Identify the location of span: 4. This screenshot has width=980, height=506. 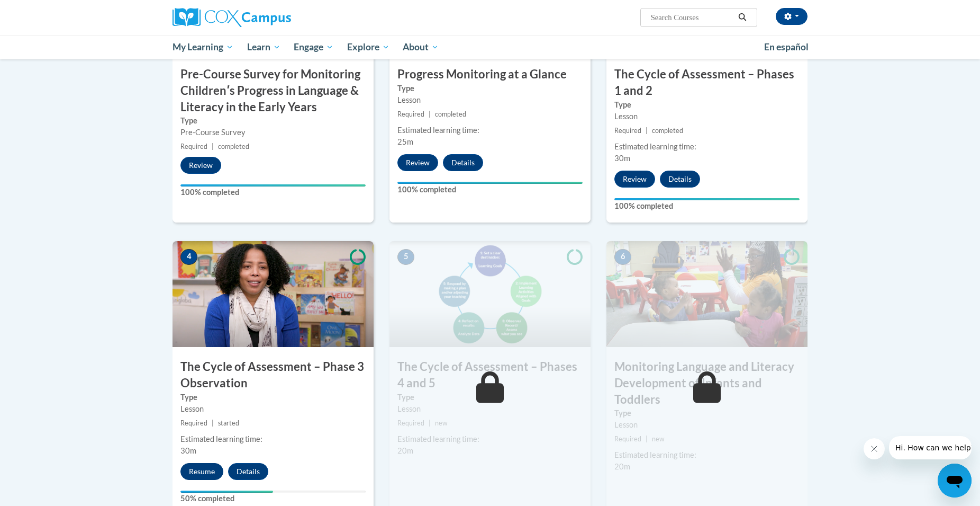
(189, 257).